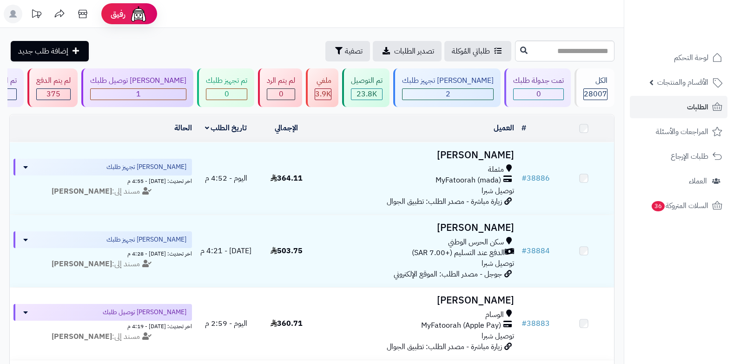 Image resolution: width=733 pixels, height=364 pixels. What do you see at coordinates (461, 325) in the screenshot?
I see `span: MyFatoorah (Apple Pay)` at bounding box center [461, 325].